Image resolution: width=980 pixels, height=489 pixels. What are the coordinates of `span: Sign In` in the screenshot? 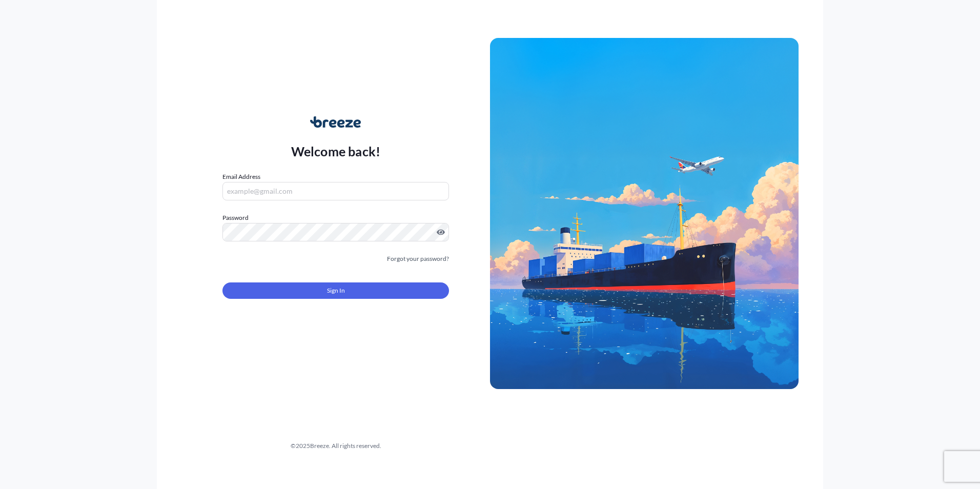 It's located at (336, 291).